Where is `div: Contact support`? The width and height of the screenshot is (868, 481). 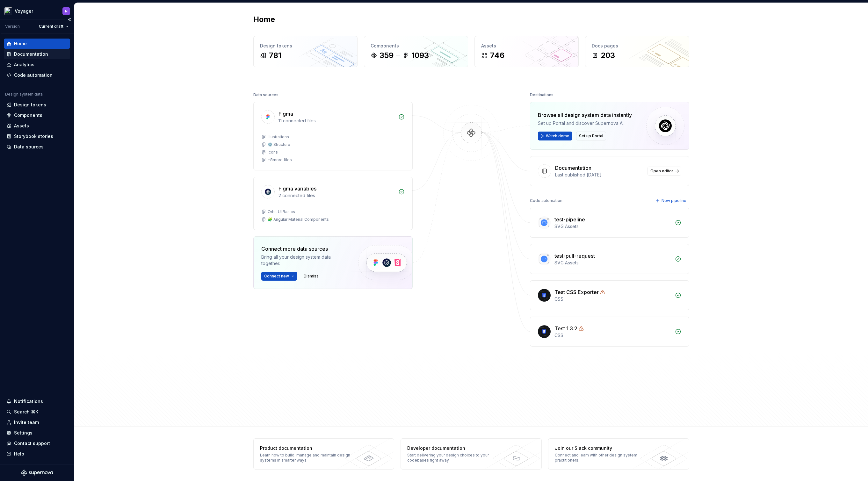 div: Contact support is located at coordinates (32, 443).